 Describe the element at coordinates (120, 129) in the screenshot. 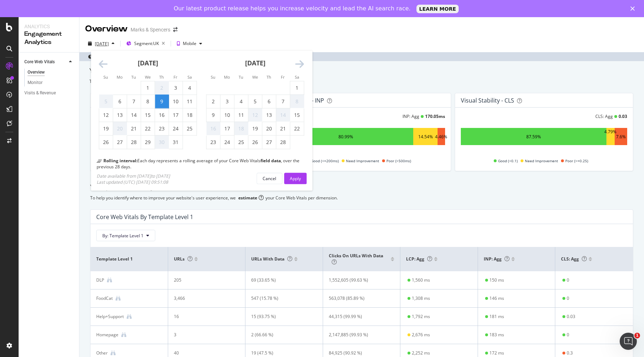

I see `td: Not available. Monday, January 20, 2025` at that location.